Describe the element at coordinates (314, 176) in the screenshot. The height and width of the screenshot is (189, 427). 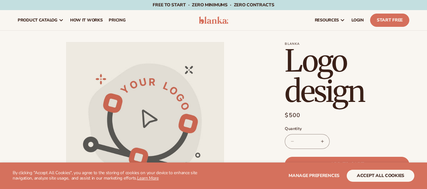
I see `span: Manage preferences` at that location.